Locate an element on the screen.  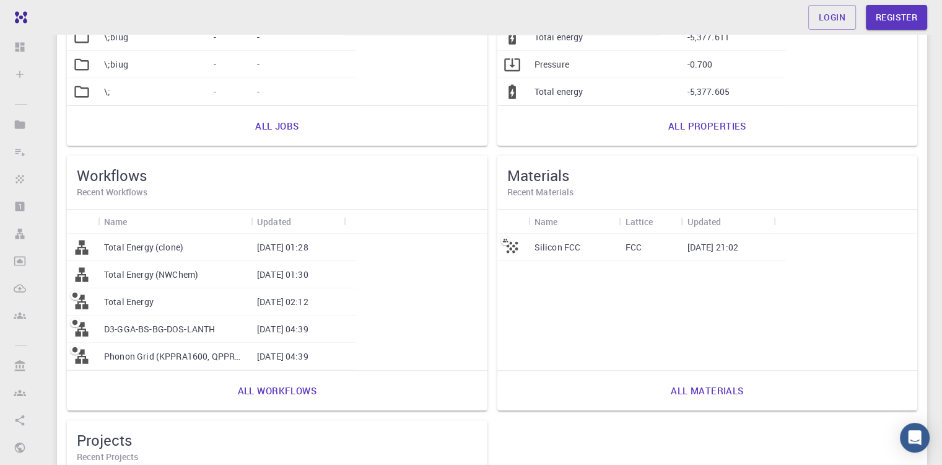
h6: Recent Workflows is located at coordinates (277, 192).